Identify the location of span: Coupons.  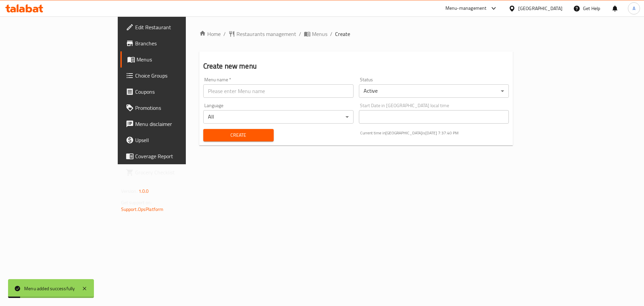
(177, 92).